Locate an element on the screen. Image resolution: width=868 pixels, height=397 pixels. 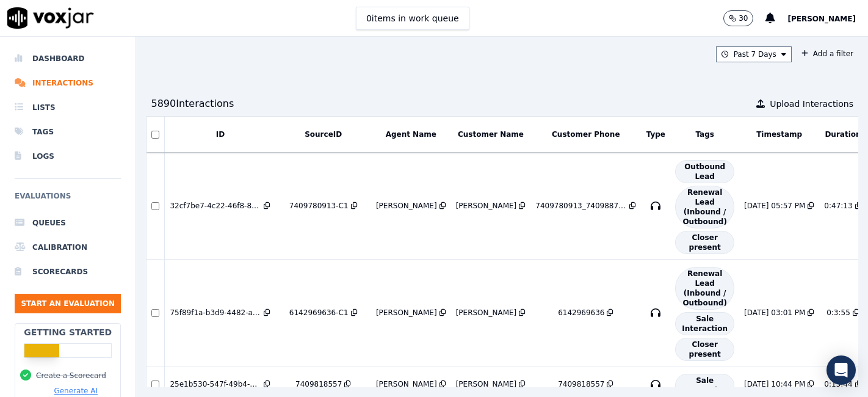
a: Queues is located at coordinates (68, 223).